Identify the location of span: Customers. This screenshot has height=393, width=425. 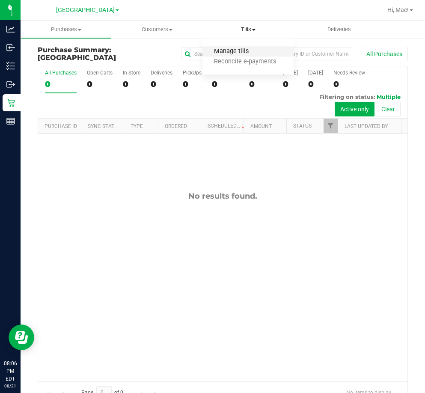
(157, 30).